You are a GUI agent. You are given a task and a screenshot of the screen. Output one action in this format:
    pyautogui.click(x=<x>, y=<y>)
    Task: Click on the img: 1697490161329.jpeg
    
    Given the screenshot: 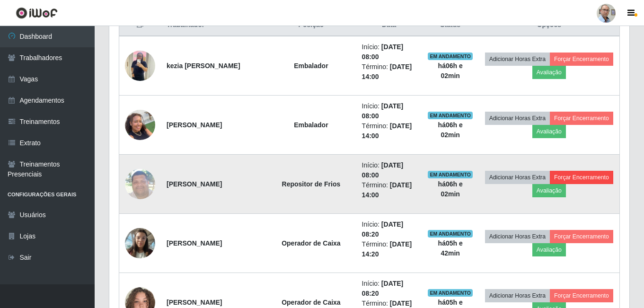 What is the action you would take?
    pyautogui.click(x=140, y=184)
    